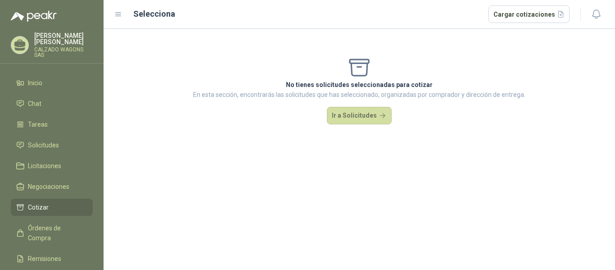 The width and height of the screenshot is (615, 270). What do you see at coordinates (359, 116) in the screenshot?
I see `a: Ir a Solicitudes` at bounding box center [359, 116].